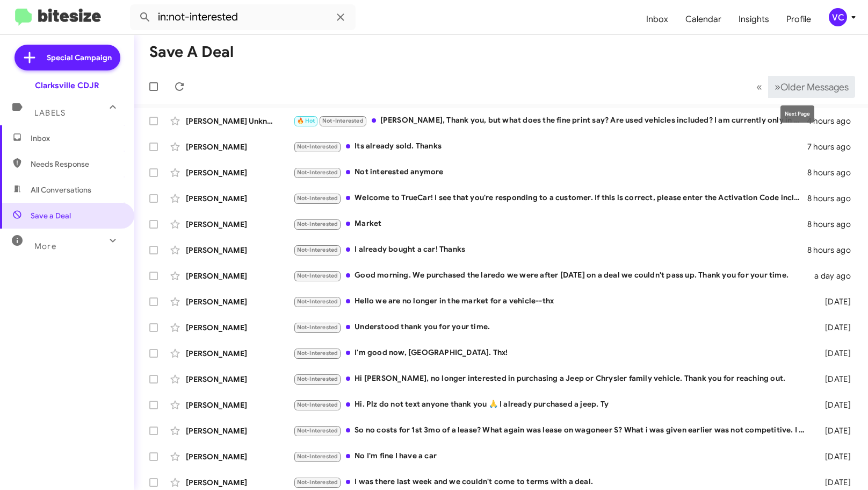 The height and width of the screenshot is (490, 868). Describe the element at coordinates (552, 405) in the screenshot. I see `div: Hi. Plz do not text anyone thank you 🙏 I already purchased a jeep. Ty` at that location.